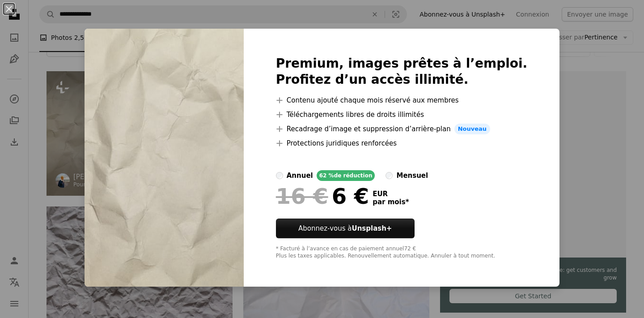 Image resolution: width=644 pixels, height=318 pixels. What do you see at coordinates (402, 115) in the screenshot?
I see `li: Téléchargements libres de droits illimités` at bounding box center [402, 115].